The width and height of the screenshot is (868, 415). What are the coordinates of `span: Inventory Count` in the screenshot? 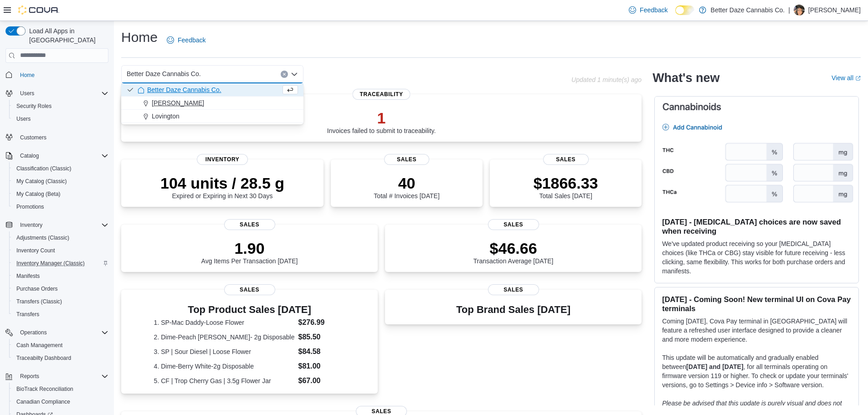 It's located at (36, 250).